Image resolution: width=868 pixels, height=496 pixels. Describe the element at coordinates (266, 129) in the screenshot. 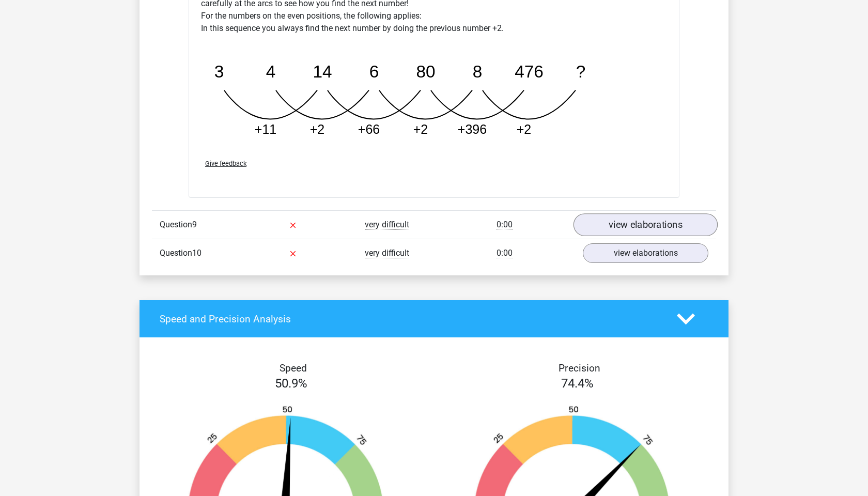

I see `tspan: +11` at that location.